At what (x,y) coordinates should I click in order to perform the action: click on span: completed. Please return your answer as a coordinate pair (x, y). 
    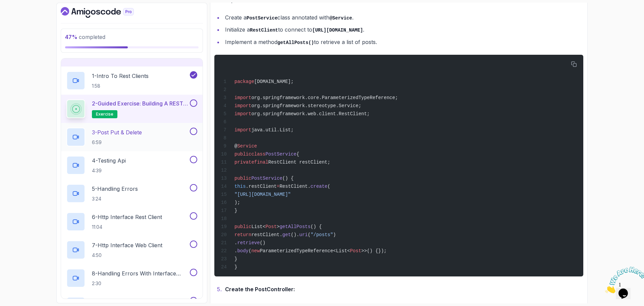
    Looking at the image, I should click on (85, 37).